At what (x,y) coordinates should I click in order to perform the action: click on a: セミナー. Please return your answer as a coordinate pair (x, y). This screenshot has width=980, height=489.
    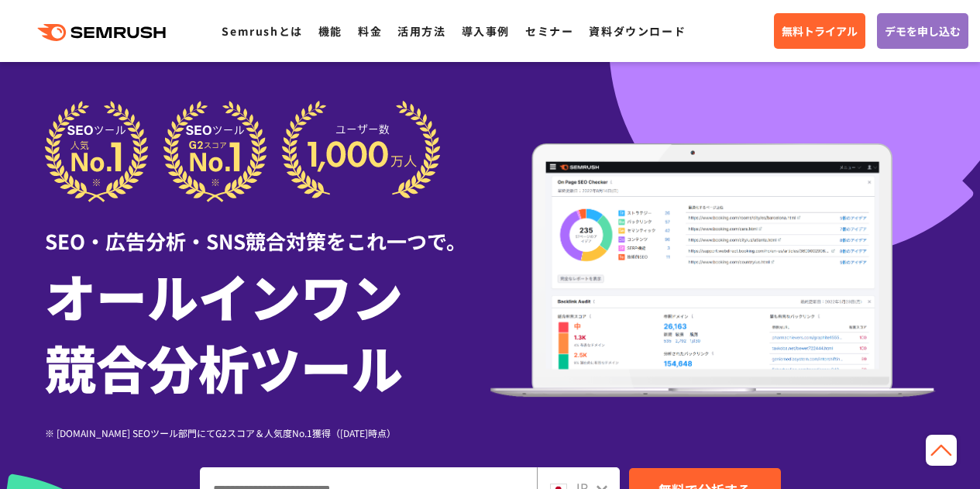
    Looking at the image, I should click on (549, 31).